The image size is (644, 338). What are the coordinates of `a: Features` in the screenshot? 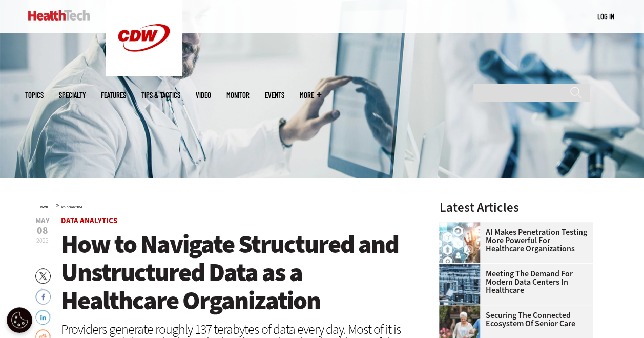 It's located at (113, 95).